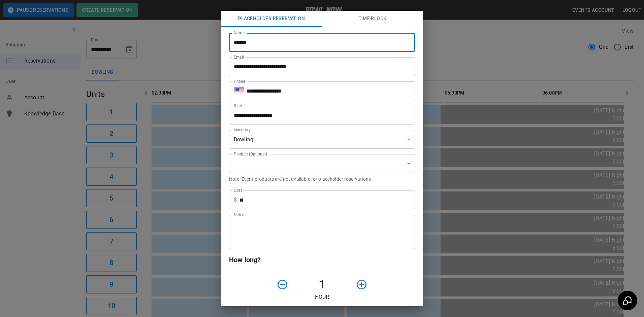  I want to click on label: Start, so click(238, 105).